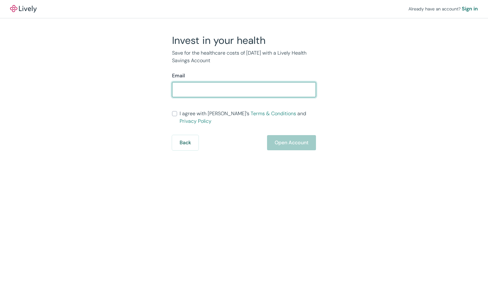 The height and width of the screenshot is (286, 488). I want to click on a: Privacy Policy, so click(195, 121).